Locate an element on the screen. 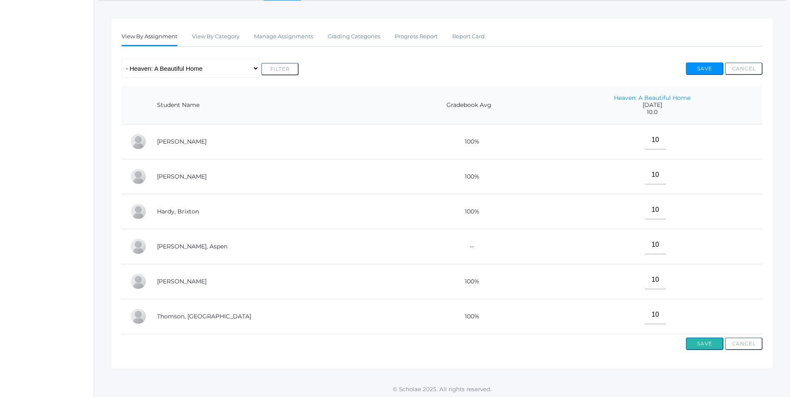 Image resolution: width=790 pixels, height=397 pixels. div: Abigail Backstrom is located at coordinates (138, 142).